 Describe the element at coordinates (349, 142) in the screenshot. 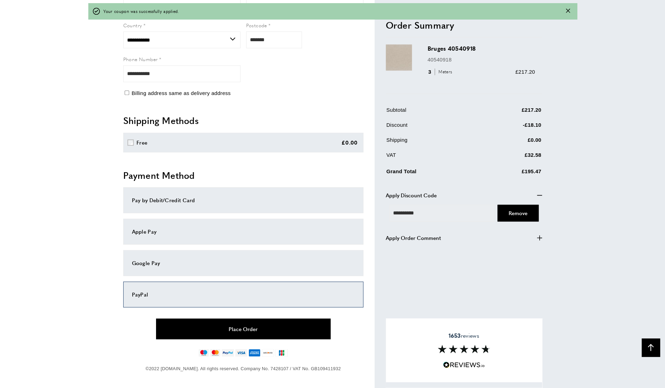

I see `div: £0.00` at that location.